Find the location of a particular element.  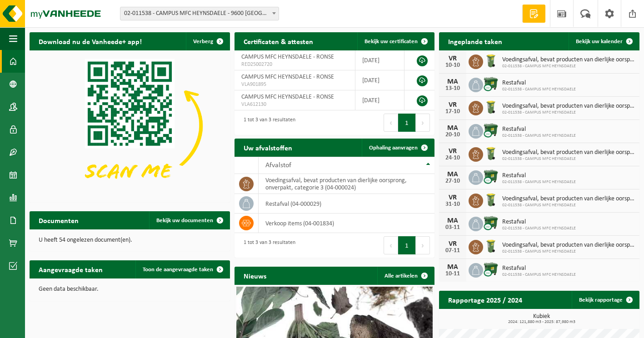

h2: Aangevraagde taken is located at coordinates (70, 269).